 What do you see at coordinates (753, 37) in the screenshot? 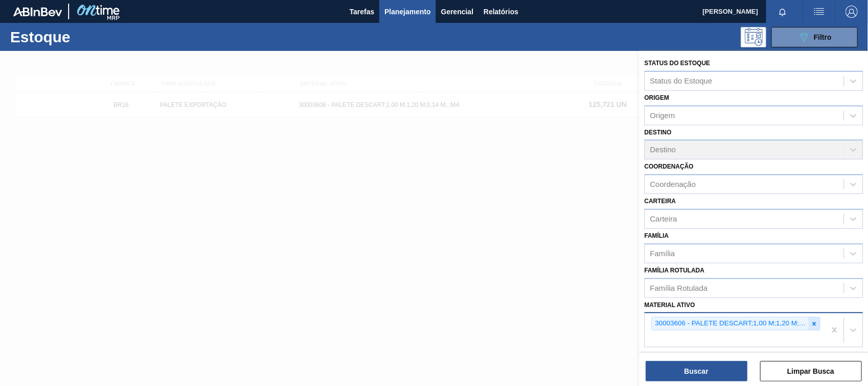
I see `div: Pogramando: nenhum usuário selecionado` at bounding box center [753, 37].